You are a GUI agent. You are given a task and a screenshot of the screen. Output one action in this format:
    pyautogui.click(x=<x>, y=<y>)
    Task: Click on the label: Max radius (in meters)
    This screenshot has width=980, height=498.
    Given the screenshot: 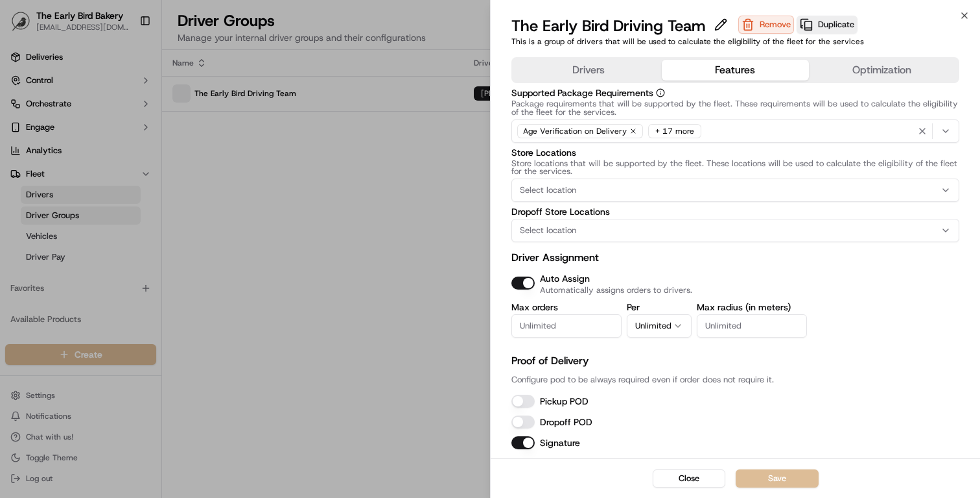 What is the action you would take?
    pyautogui.click(x=752, y=307)
    